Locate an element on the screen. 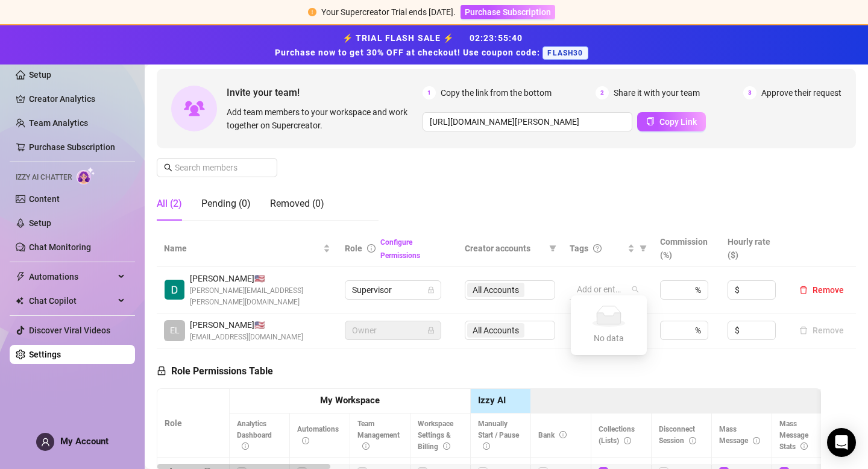 The image size is (868, 469). span: Approve their request is located at coordinates (801, 93).